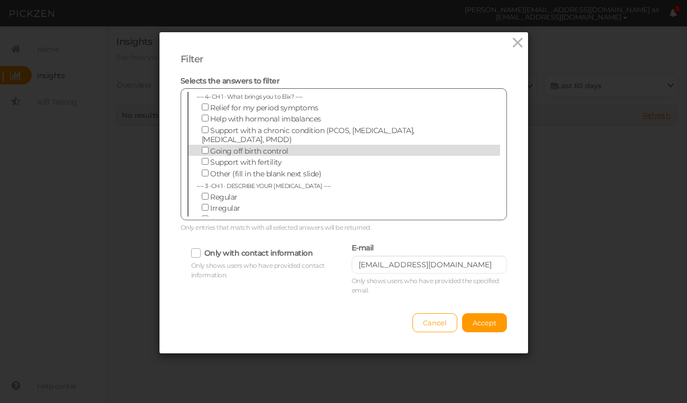 The image size is (687, 403). Describe the element at coordinates (245, 162) in the screenshot. I see `span: Support with fertility` at that location.